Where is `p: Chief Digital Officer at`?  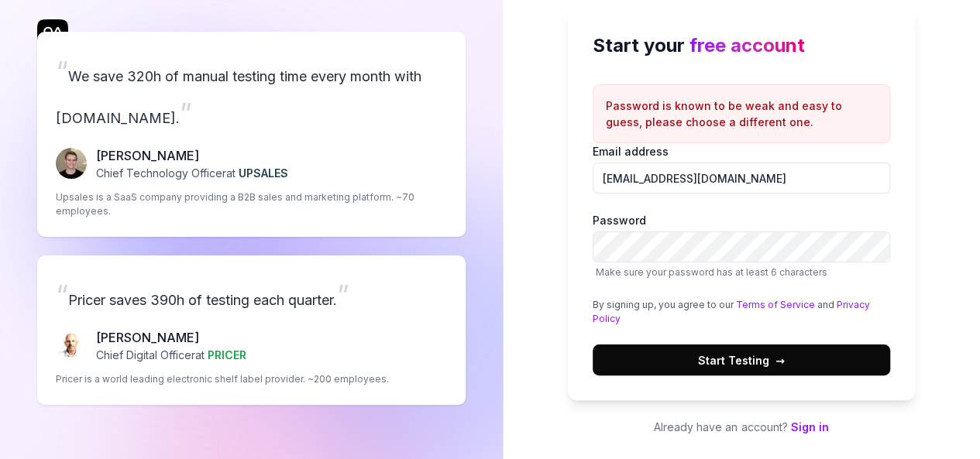
p: Chief Digital Officer at is located at coordinates (171, 355).